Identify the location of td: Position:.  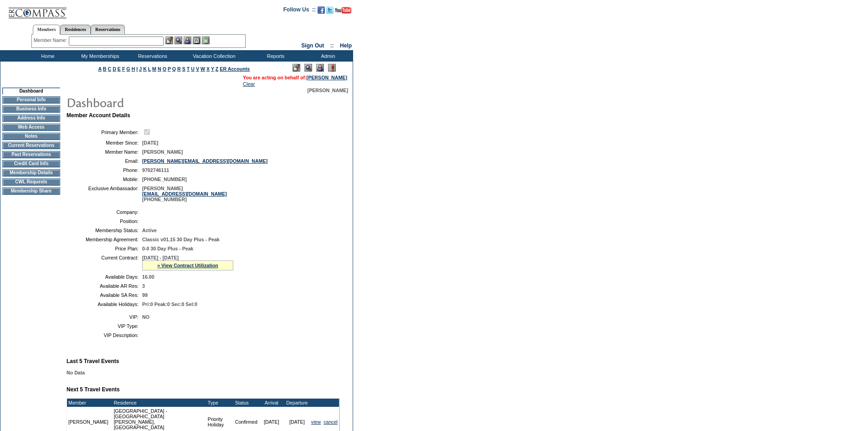
(105, 221).